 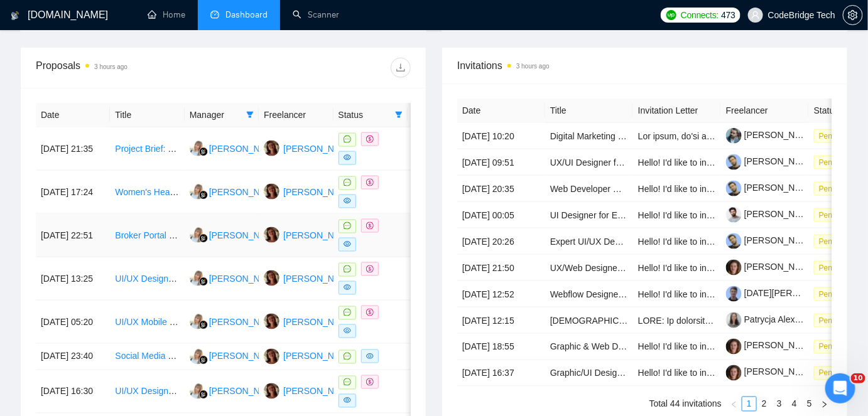 I want to click on td: Broker Portal Design (UI/UX) for Insurance Products, so click(x=147, y=236).